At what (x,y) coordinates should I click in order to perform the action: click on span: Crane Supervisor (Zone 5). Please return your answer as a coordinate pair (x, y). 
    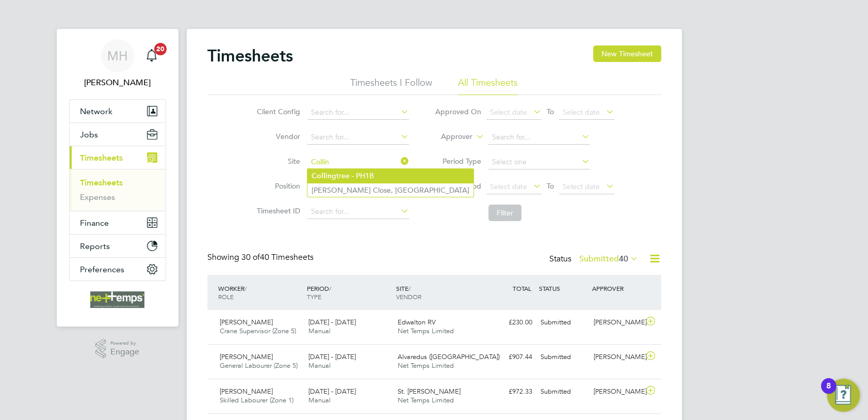
    Looking at the image, I should click on (258, 331).